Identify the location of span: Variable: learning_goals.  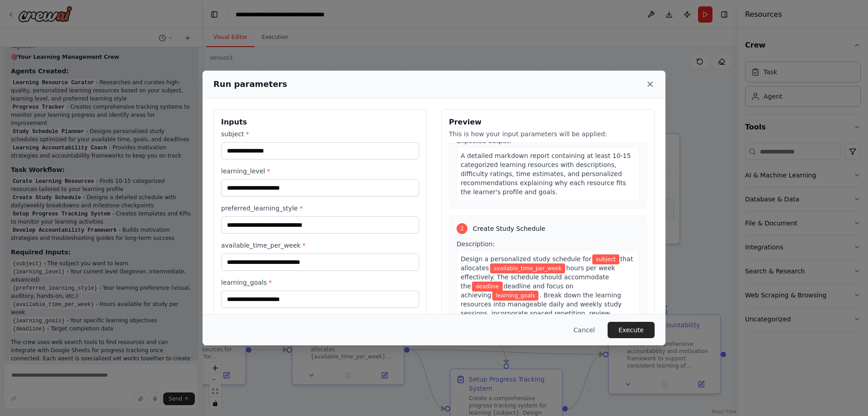
(515, 295).